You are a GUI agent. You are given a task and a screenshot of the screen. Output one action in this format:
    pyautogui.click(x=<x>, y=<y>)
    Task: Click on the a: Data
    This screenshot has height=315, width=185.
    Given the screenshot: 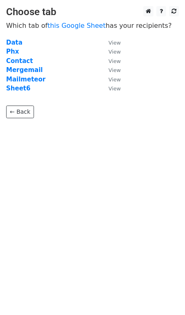 What is the action you would take?
    pyautogui.click(x=14, y=43)
    